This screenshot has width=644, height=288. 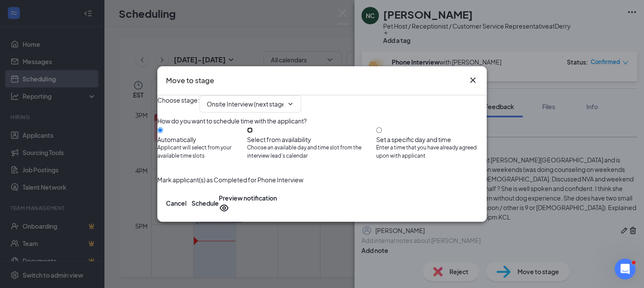 I want to click on button: Preview notificationEye, so click(x=248, y=203).